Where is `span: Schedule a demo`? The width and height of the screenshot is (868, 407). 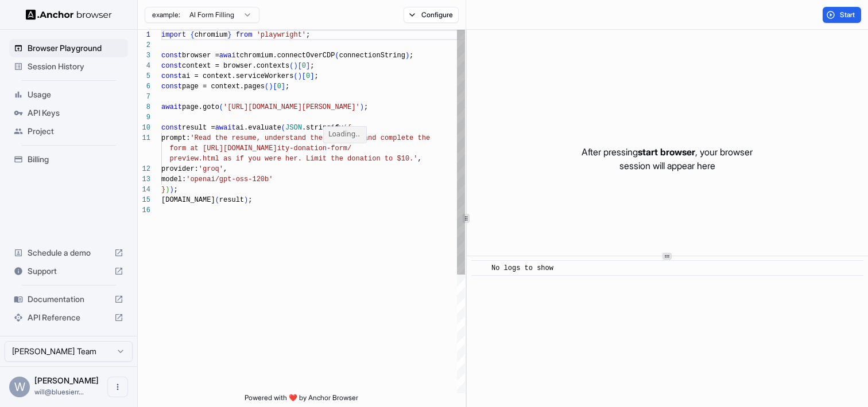 span: Schedule a demo is located at coordinates (68, 253).